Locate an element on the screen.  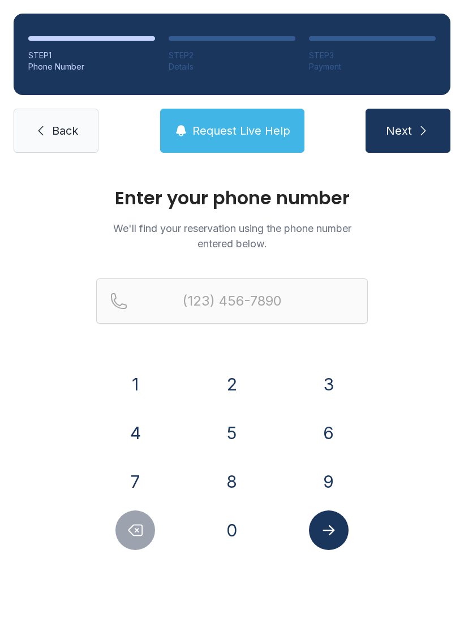
button: 4 is located at coordinates (135, 433).